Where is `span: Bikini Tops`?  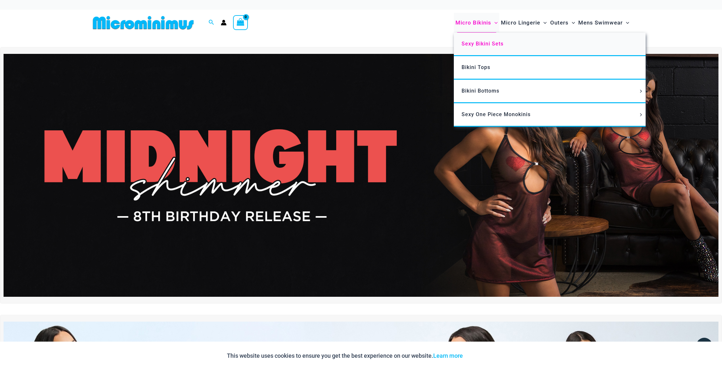
span: Bikini Tops is located at coordinates (476, 67).